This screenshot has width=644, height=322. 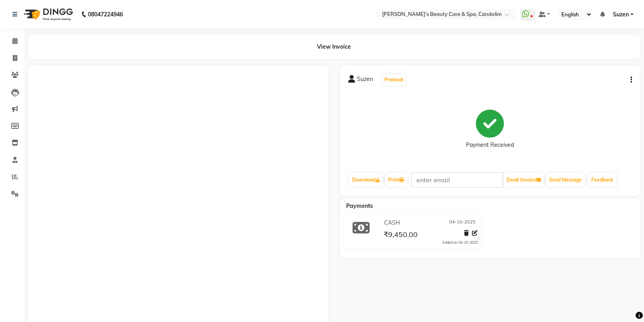 What do you see at coordinates (366, 180) in the screenshot?
I see `a: Download` at bounding box center [366, 180].